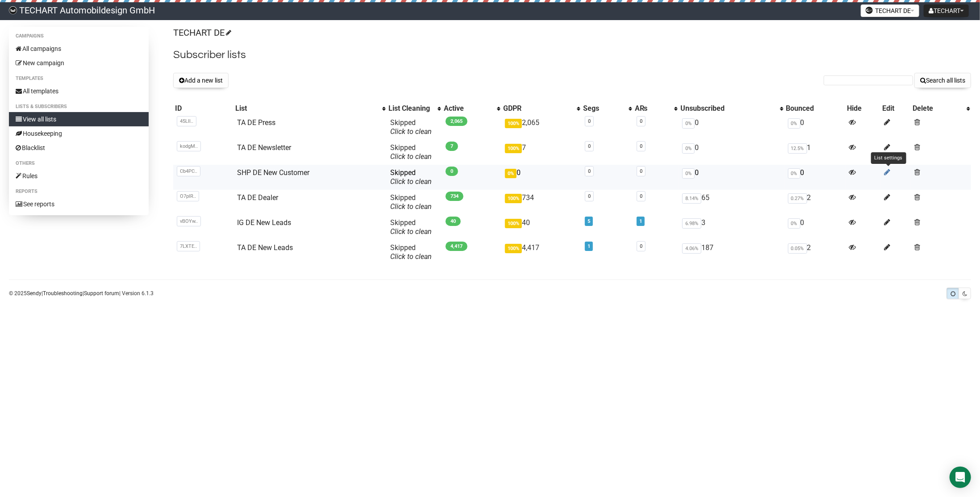 Image resolution: width=980 pixels, height=497 pixels. I want to click on div: ARs, so click(652, 108).